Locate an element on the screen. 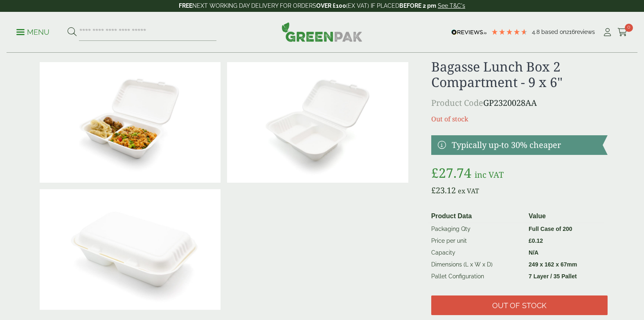 This screenshot has height=320, width=644. i: My Account is located at coordinates (607, 32).